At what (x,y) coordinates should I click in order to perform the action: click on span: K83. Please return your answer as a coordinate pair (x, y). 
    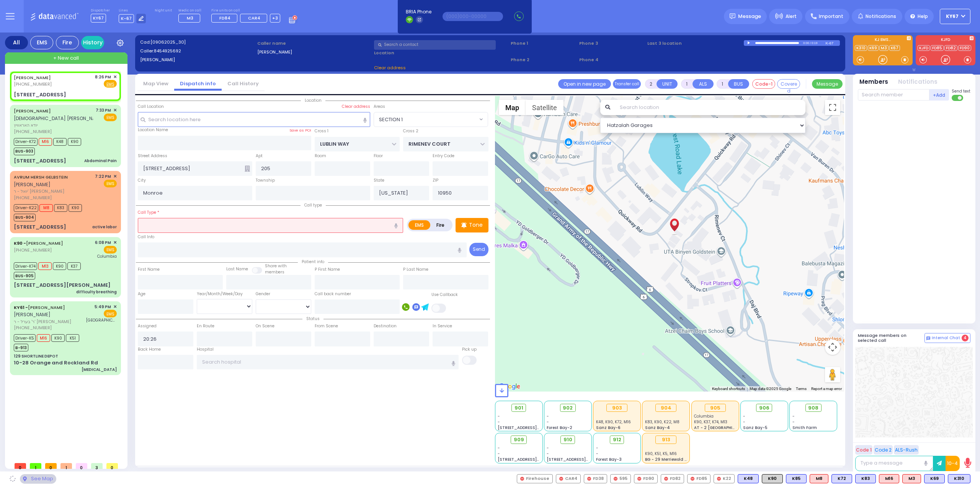
    Looking at the image, I should click on (60, 208).